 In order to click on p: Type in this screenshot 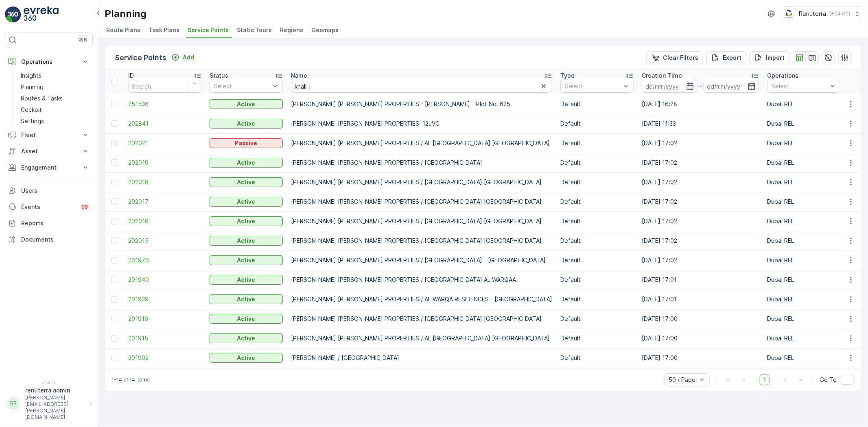, I will do `click(567, 75)`.